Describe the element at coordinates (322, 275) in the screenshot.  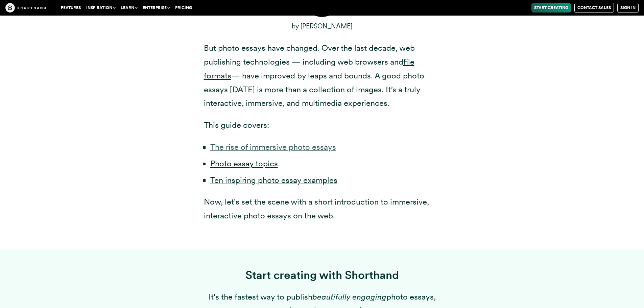
I see `h3: Start creating with Shorthand` at that location.